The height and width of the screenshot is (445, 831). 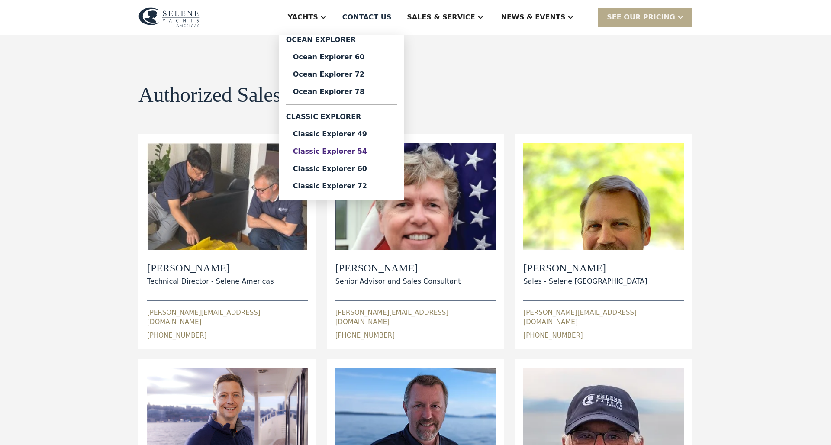 I want to click on div: Contact US, so click(x=367, y=17).